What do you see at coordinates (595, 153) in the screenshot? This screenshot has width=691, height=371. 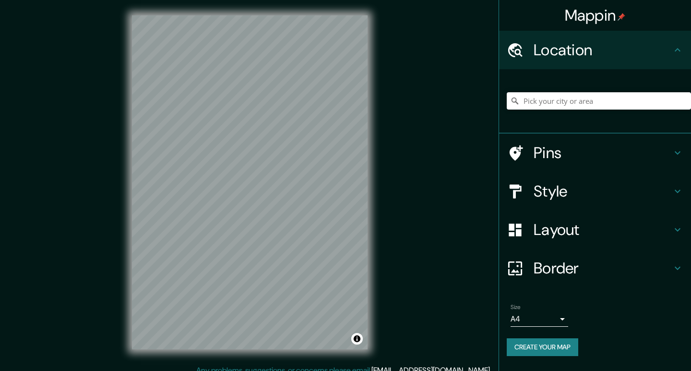 I see `div: Pins` at bounding box center [595, 153].